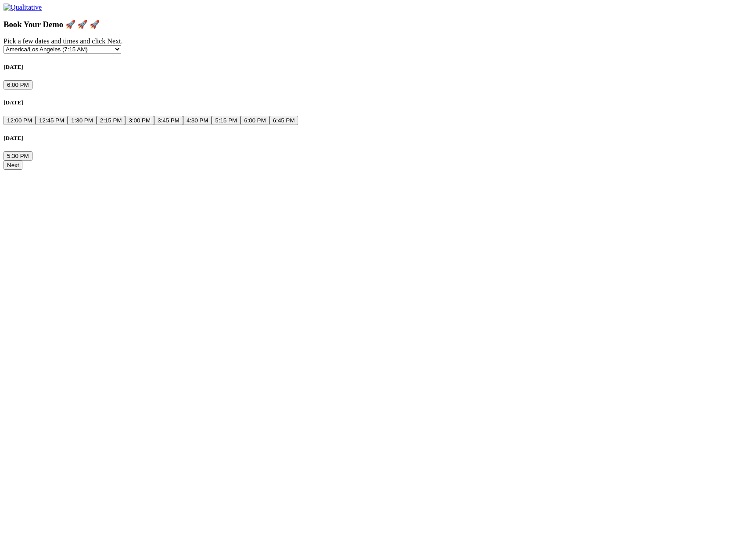  I want to click on h3: Book Your Demo 🚀 🚀 🚀, so click(378, 24).